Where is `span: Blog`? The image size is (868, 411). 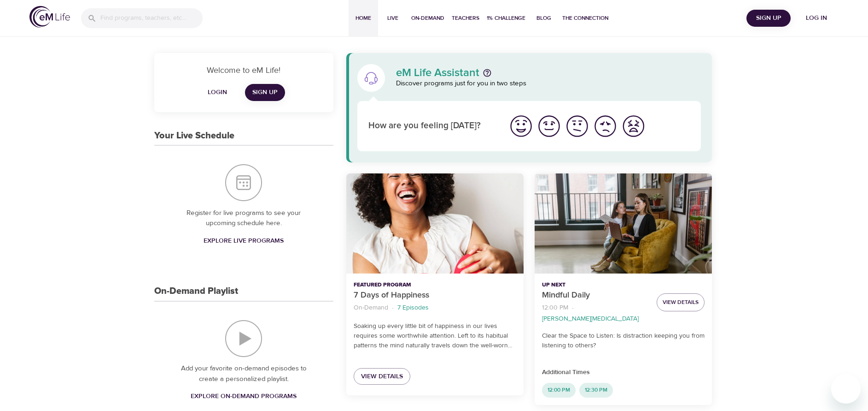
span: Blog is located at coordinates (544, 18).